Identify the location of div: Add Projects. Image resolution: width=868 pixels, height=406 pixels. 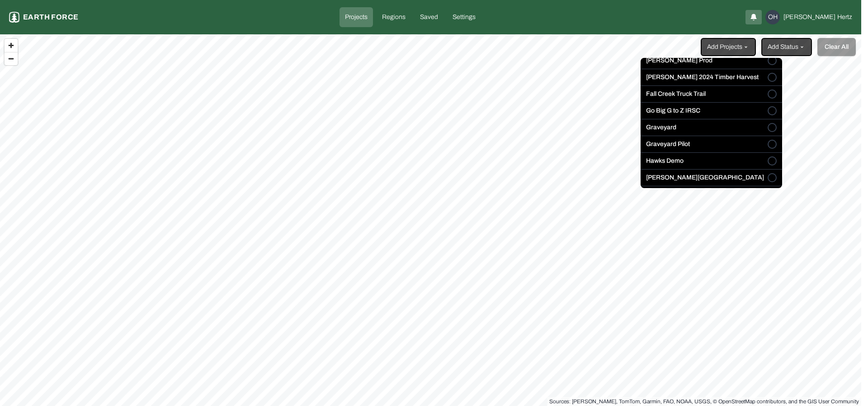
(711, 123).